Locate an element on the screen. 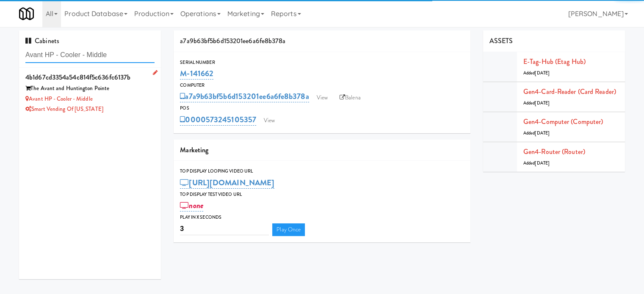 Image resolution: width=644 pixels, height=294 pixels. div: Top Display Looping Video Url is located at coordinates (322, 171).